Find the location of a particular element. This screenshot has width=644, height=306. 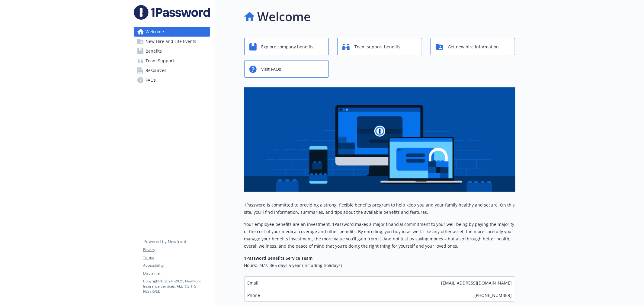

span: Get new hire information is located at coordinates (473, 47).